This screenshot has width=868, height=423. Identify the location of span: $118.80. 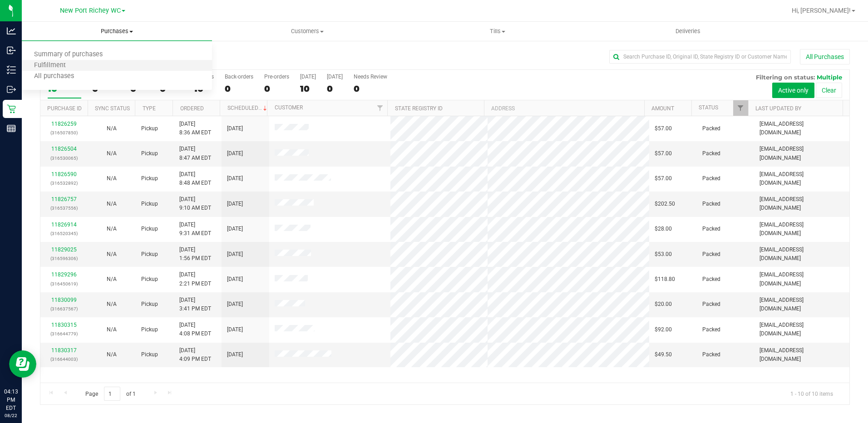
(665, 279).